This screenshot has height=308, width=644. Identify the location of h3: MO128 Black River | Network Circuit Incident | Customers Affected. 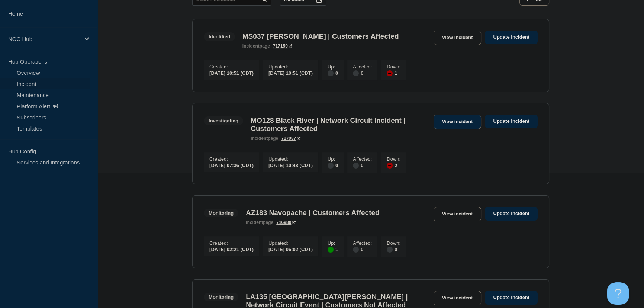
(340, 124).